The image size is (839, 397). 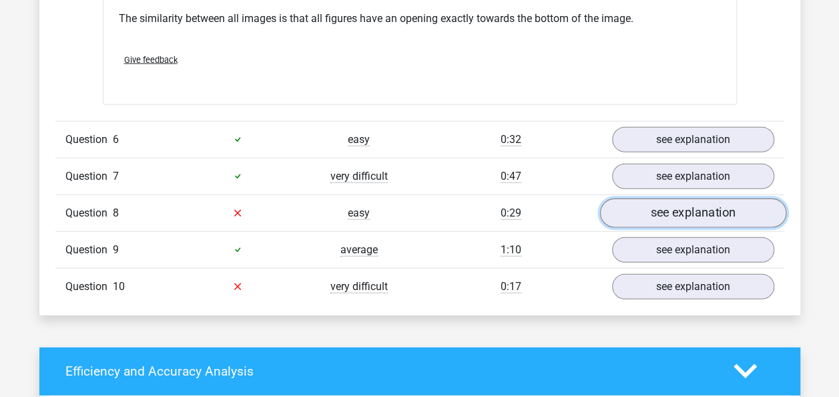 What do you see at coordinates (115, 212) in the screenshot?
I see `span: 8` at bounding box center [115, 212].